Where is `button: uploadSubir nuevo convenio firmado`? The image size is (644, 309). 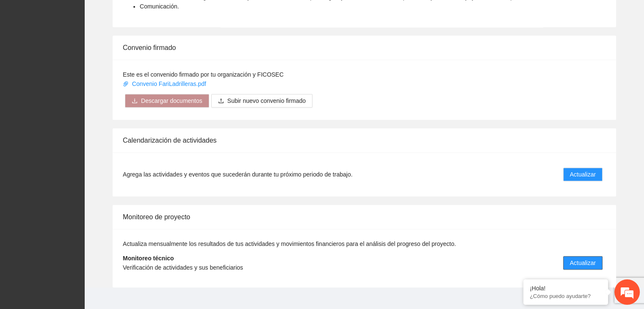 button: uploadSubir nuevo convenio firmado is located at coordinates (262, 100).